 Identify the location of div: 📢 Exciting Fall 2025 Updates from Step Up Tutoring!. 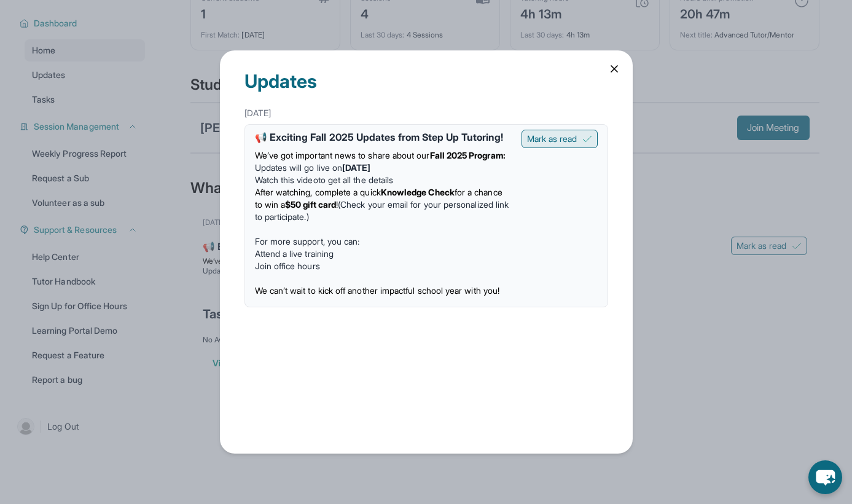
(384, 137).